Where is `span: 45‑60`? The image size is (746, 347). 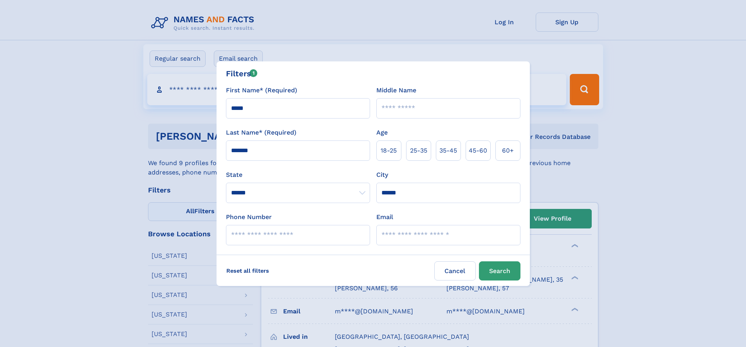
span: 45‑60 is located at coordinates (478, 151).